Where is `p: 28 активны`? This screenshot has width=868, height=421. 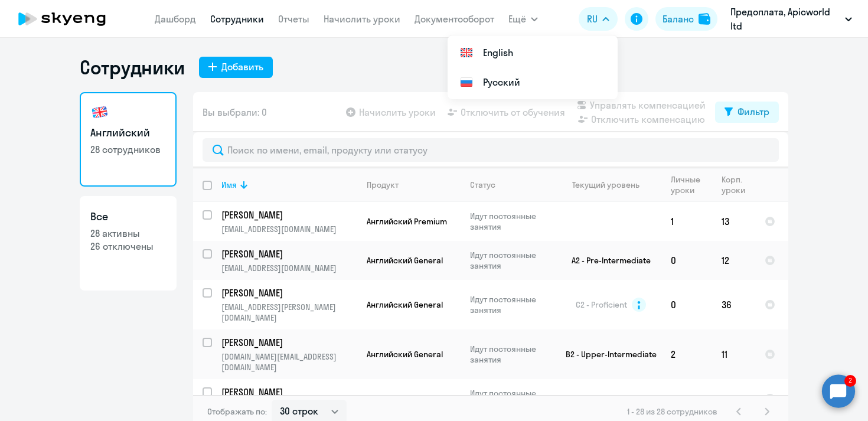 p: 28 активны is located at coordinates (128, 233).